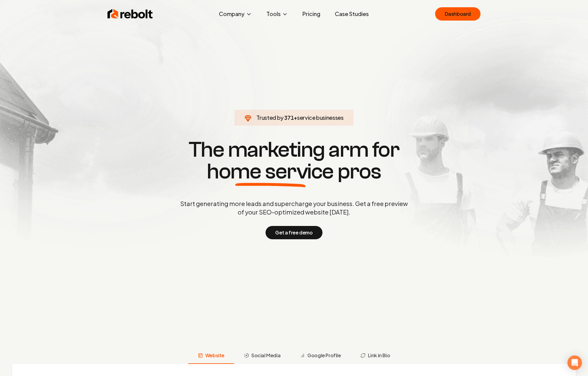 The image size is (588, 376). What do you see at coordinates (324, 355) in the screenshot?
I see `span: Google Profile` at bounding box center [324, 355].